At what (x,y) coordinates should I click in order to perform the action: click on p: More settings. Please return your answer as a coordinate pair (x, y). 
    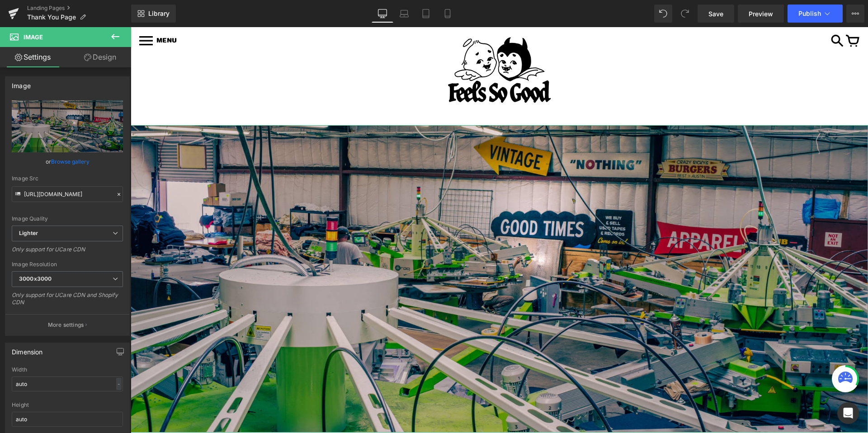
    Looking at the image, I should click on (66, 325).